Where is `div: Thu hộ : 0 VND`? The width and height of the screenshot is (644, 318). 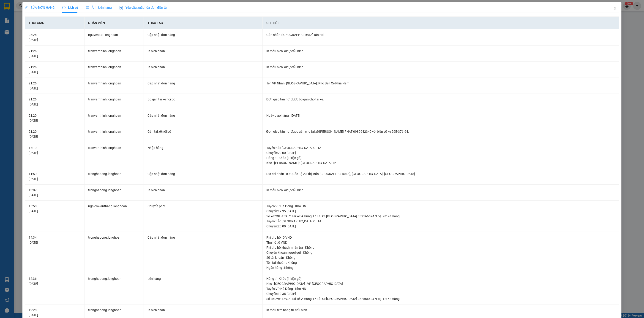 div: Thu hộ : 0 VND is located at coordinates (440, 243).